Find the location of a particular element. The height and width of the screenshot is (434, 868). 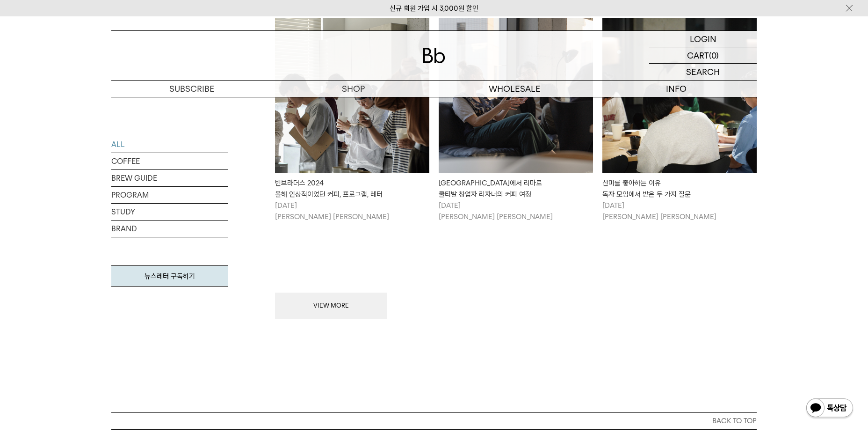

p: WHOLESALE is located at coordinates (514, 89).